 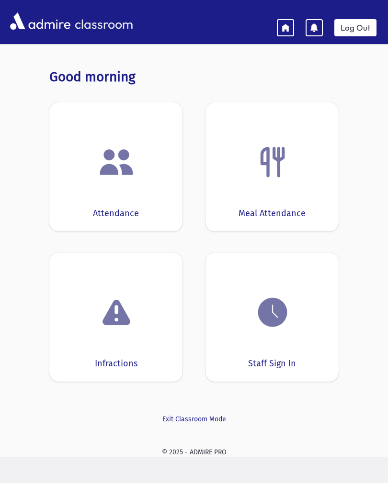 I want to click on img: AdmirePro, so click(x=40, y=21).